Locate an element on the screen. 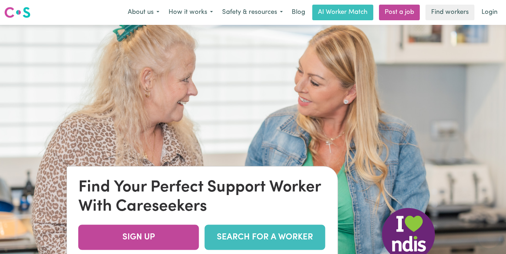 The width and height of the screenshot is (506, 254). a: AI Worker Match is located at coordinates (343, 12).